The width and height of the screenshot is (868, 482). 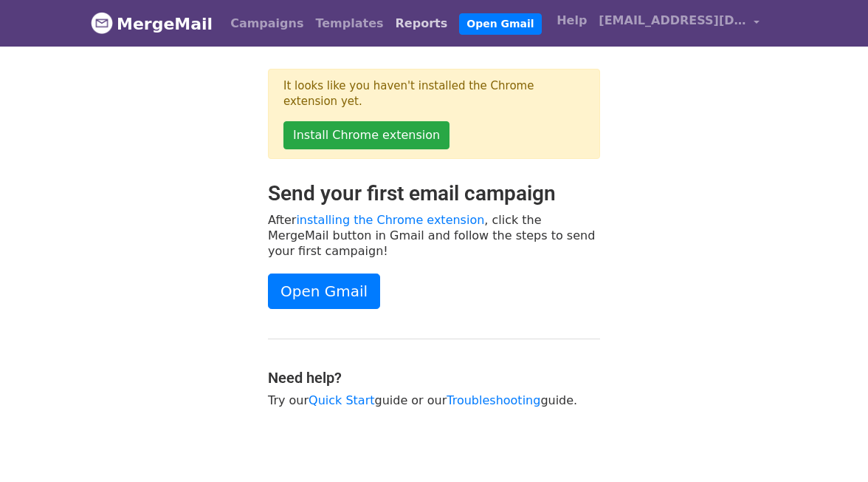 What do you see at coordinates (434, 93) in the screenshot?
I see `p: It looks like you haven't installed the Chrome extension yet.` at bounding box center [434, 93].